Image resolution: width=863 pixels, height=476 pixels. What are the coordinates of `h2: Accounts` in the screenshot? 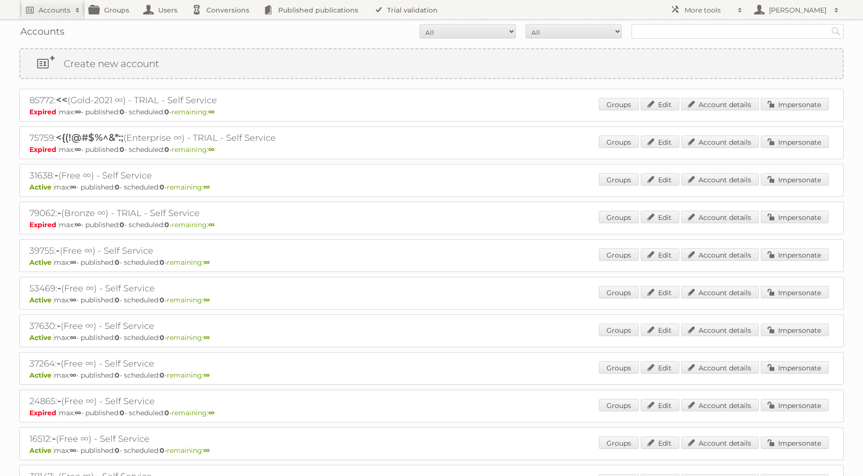 It's located at (54, 10).